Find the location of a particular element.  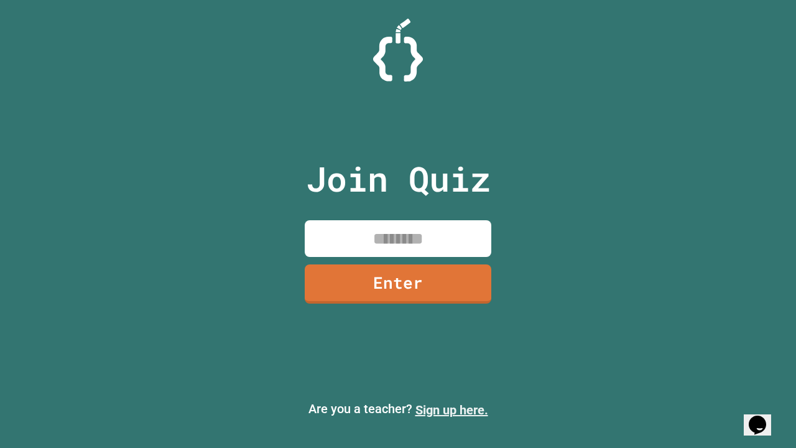

a: Sign up here. is located at coordinates (452, 410).